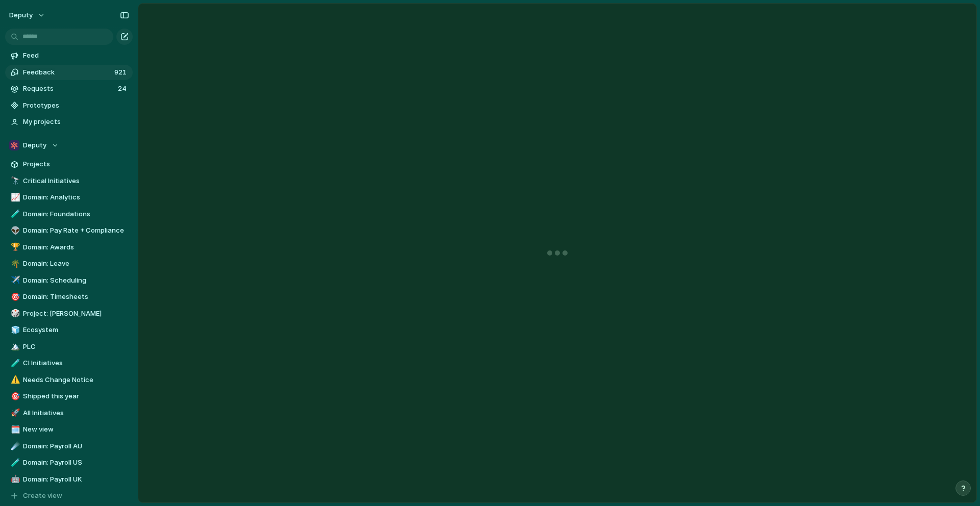 This screenshot has width=980, height=506. Describe the element at coordinates (69, 463) in the screenshot. I see `a: 🧪Domain: Payroll US` at that location.